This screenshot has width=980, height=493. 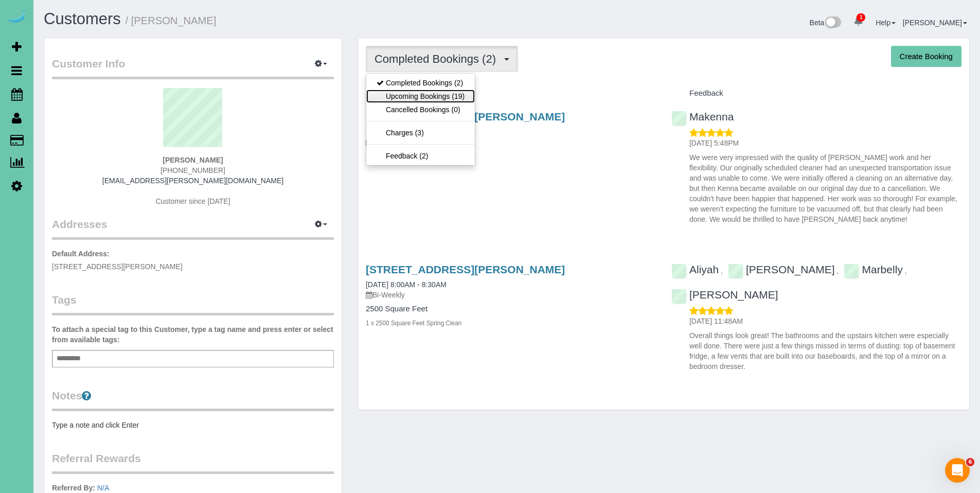 I want to click on h4: Service, so click(x=511, y=93).